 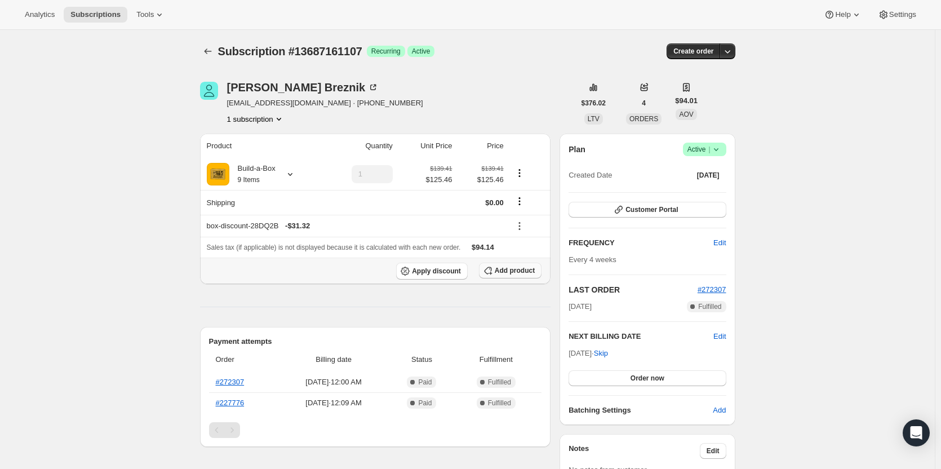 I want to click on button: Tools, so click(x=150, y=15).